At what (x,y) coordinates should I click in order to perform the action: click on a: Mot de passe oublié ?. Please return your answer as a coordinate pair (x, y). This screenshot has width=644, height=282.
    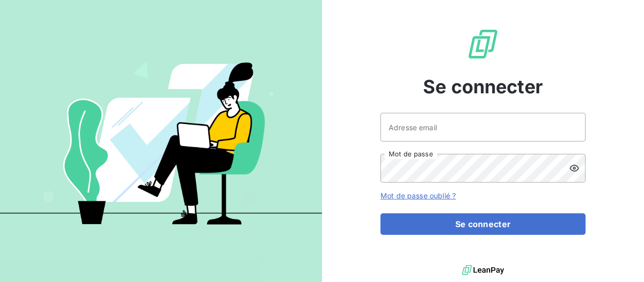
    Looking at the image, I should click on (418, 195).